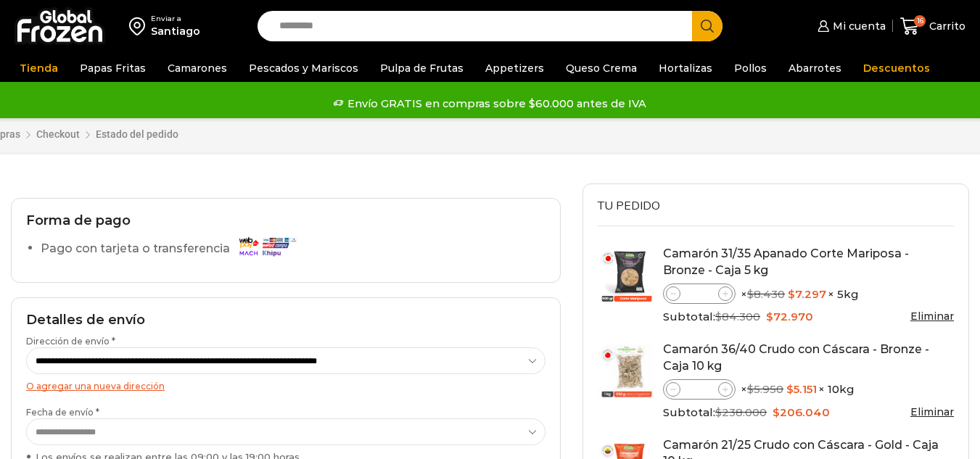 The image size is (980, 459). I want to click on select: Dirección de envío *, so click(286, 361).